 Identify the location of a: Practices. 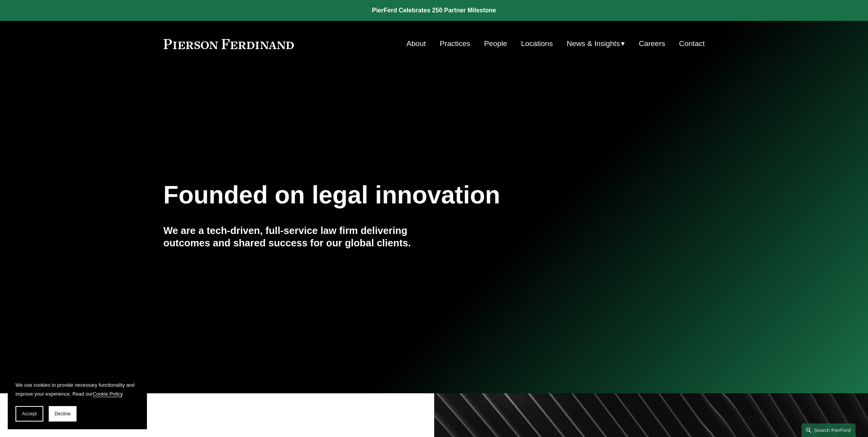
(454, 44).